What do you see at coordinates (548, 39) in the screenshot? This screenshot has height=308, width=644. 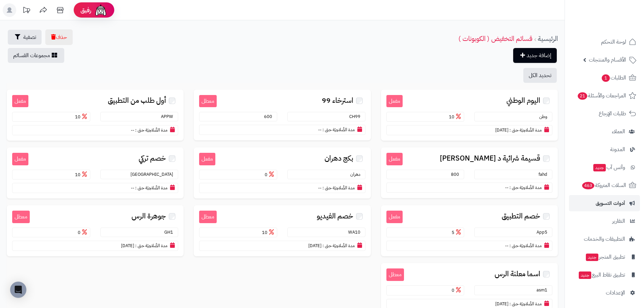 I see `a: الرئيسية` at bounding box center [548, 39].